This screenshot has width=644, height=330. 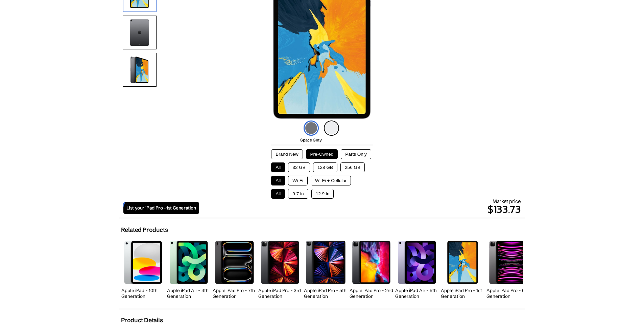 What do you see at coordinates (279, 261) in the screenshot?
I see `img: iPad Pro (3rd Generation)` at bounding box center [279, 261].